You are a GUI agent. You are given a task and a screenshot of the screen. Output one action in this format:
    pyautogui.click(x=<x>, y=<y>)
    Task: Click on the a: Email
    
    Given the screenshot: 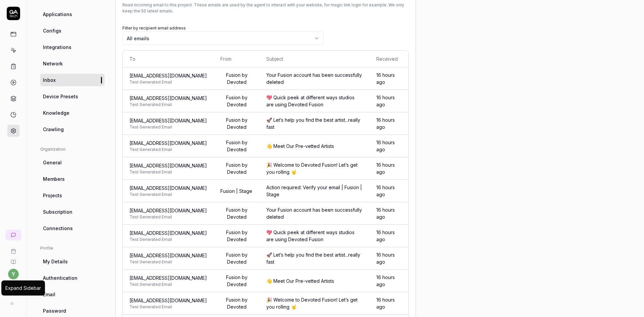 What is the action you would take?
    pyautogui.click(x=72, y=294)
    